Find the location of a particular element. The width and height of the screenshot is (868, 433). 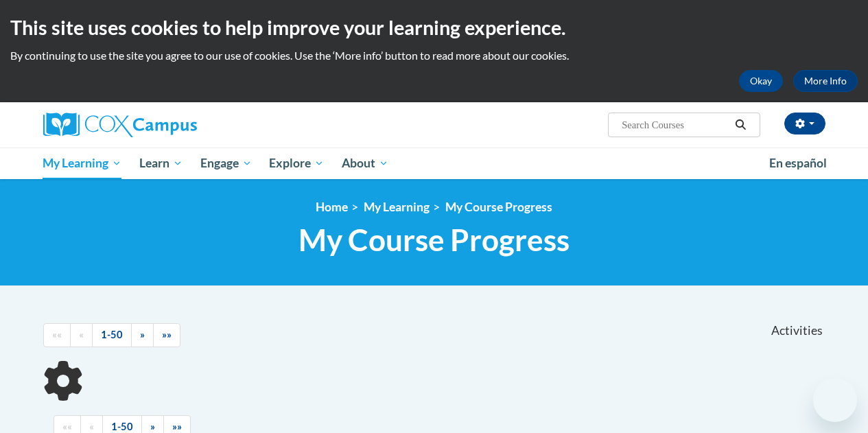

p: By continuing to use the site you agree to our use of cookies. Use the ‘More info’ button to read... is located at coordinates (434, 56).